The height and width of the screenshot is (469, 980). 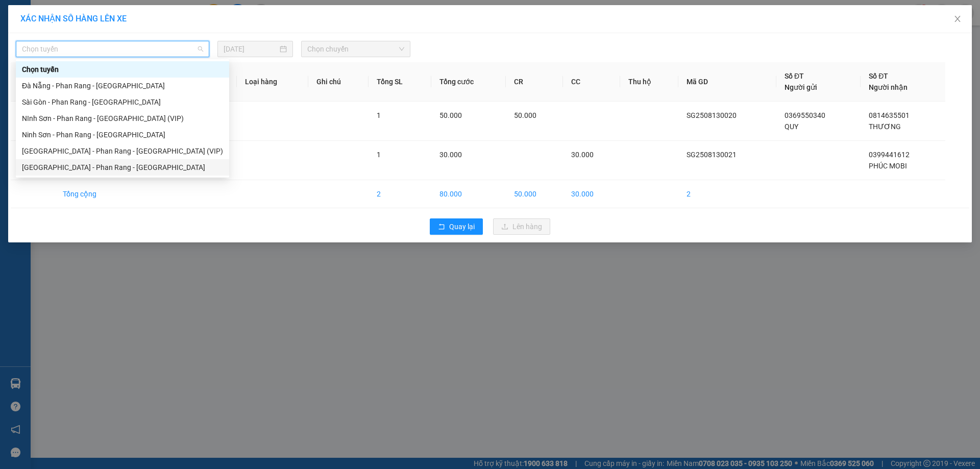 I want to click on span: rollback, so click(x=441, y=227).